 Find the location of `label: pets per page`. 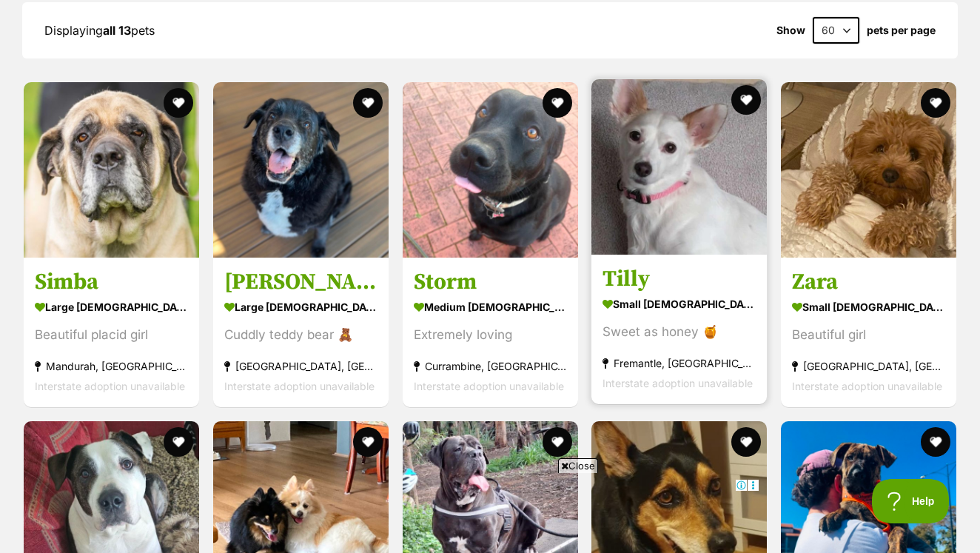

label: pets per page is located at coordinates (901, 31).